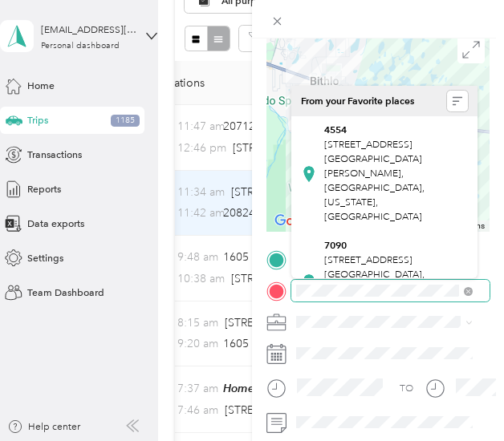 The image size is (504, 441). What do you see at coordinates (357, 100) in the screenshot?
I see `span: From your Favorite places` at bounding box center [357, 100].